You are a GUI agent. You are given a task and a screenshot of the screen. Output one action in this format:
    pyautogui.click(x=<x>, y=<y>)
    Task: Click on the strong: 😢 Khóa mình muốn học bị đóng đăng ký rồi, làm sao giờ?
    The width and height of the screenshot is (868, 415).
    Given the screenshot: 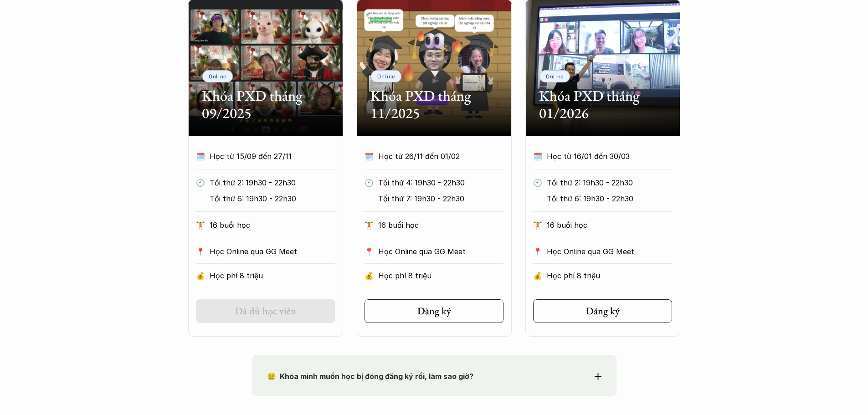 What is the action you would take?
    pyautogui.click(x=370, y=376)
    